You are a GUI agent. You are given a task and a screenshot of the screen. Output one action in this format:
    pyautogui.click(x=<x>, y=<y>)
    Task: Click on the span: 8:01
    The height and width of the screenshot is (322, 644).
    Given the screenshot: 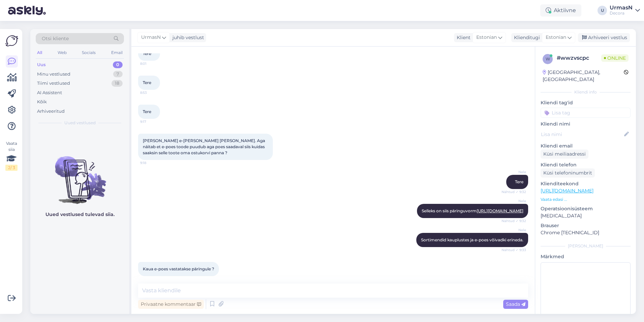 What is the action you would take?
    pyautogui.click(x=153, y=64)
    